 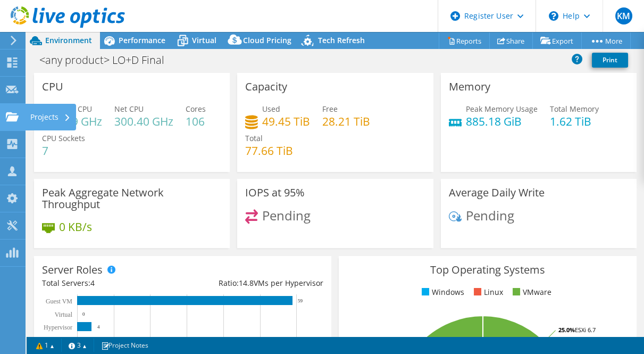 What do you see at coordinates (275, 192) in the screenshot?
I see `h3: IOPS at 95%` at bounding box center [275, 192].